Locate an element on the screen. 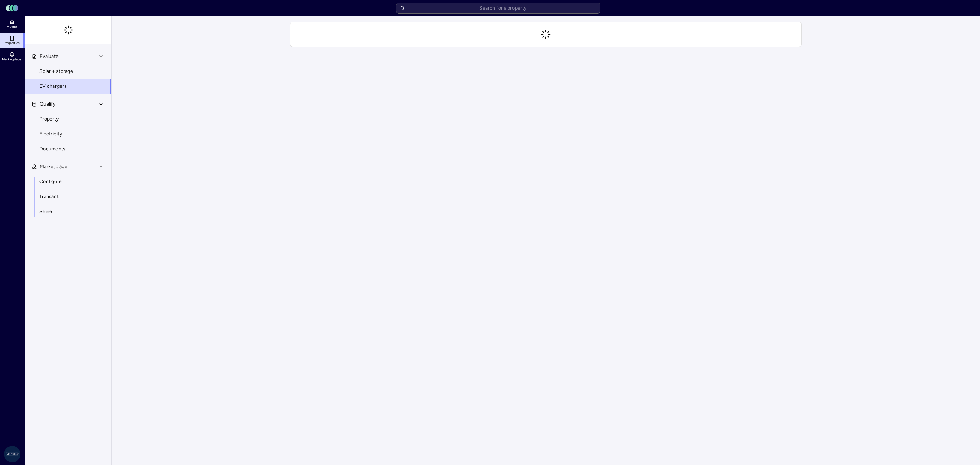  span: Configure is located at coordinates (50, 182).